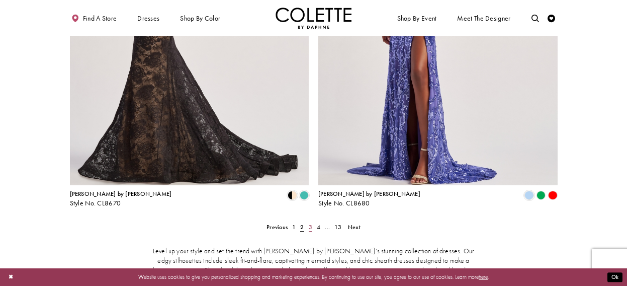 The width and height of the screenshot is (627, 286). Describe the element at coordinates (294, 227) in the screenshot. I see `a: 1` at that location.